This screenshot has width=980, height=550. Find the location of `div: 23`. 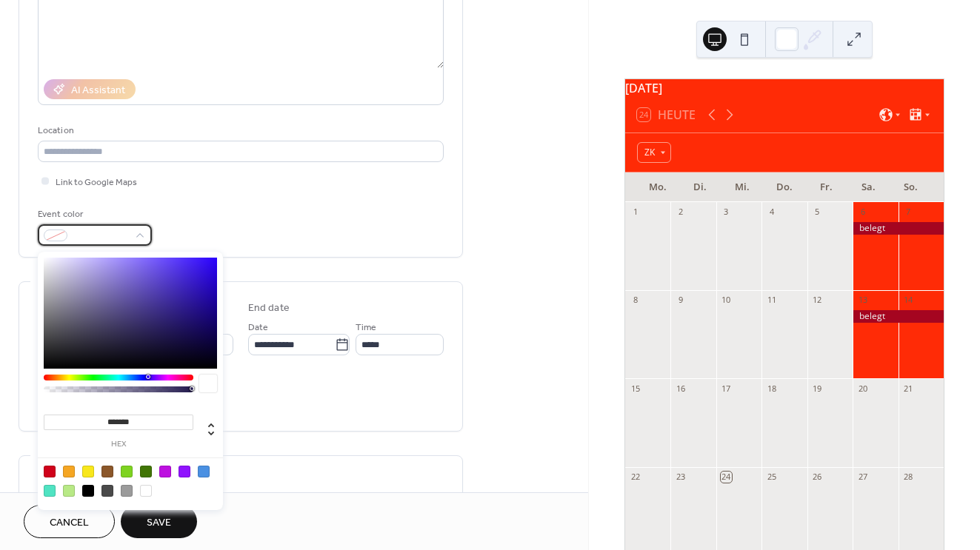

div: 23 is located at coordinates (680, 477).